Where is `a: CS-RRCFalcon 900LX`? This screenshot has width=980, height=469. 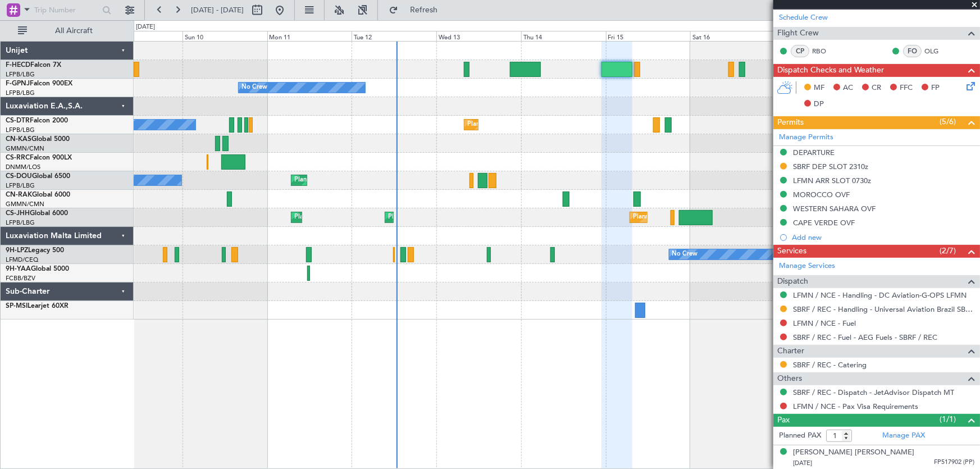
a: CS-RRCFalcon 900LX is located at coordinates (39, 158).